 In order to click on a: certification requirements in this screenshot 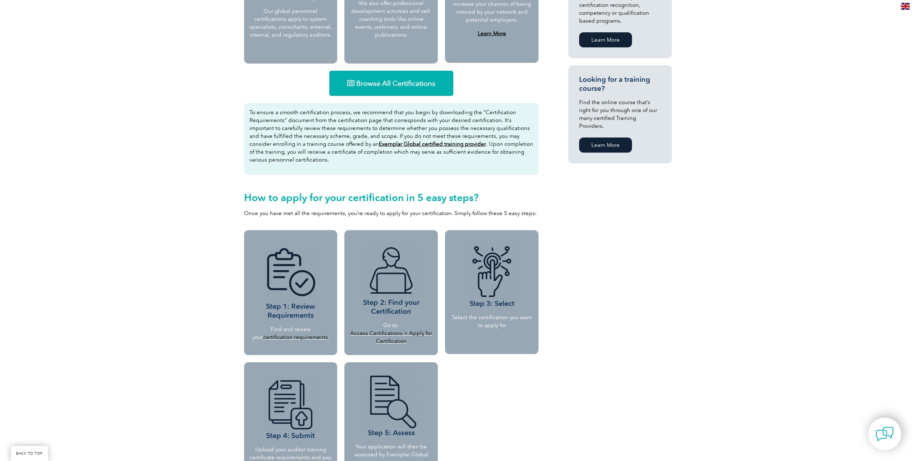, I will do `click(295, 337)`.